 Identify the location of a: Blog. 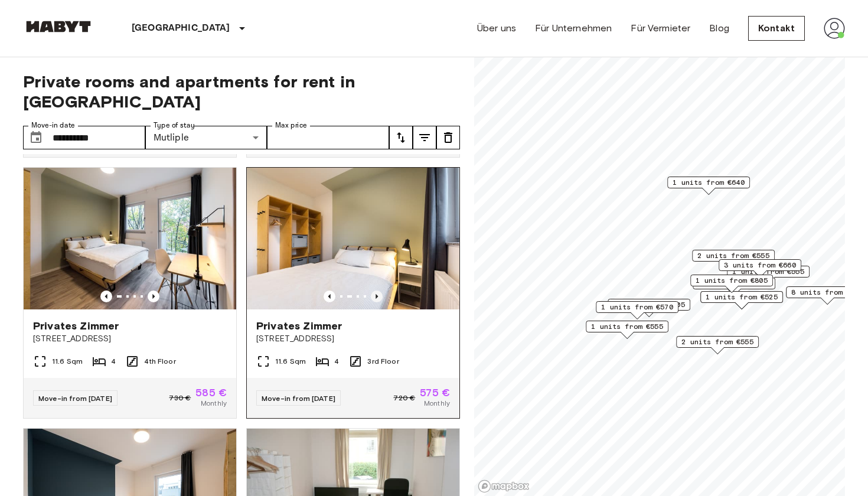
(719, 28).